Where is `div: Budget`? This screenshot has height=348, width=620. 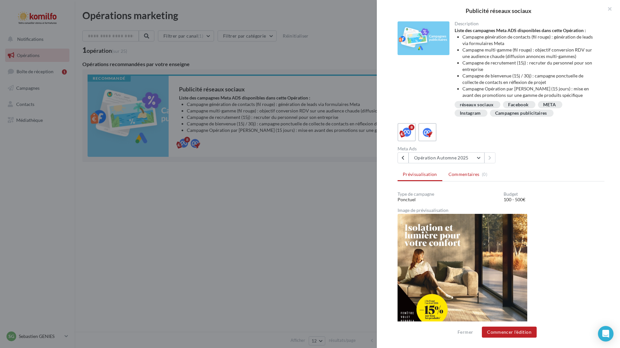
div: Budget is located at coordinates (554, 194).